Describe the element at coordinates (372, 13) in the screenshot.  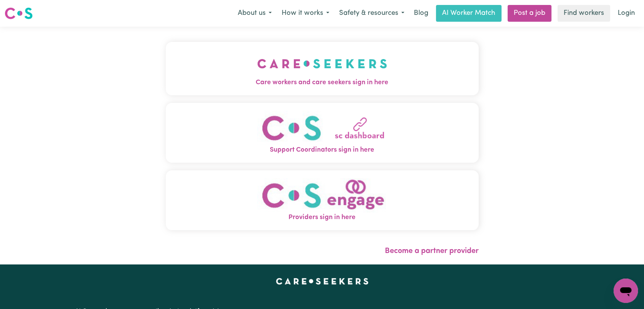
I see `button: Safety & resources` at that location.